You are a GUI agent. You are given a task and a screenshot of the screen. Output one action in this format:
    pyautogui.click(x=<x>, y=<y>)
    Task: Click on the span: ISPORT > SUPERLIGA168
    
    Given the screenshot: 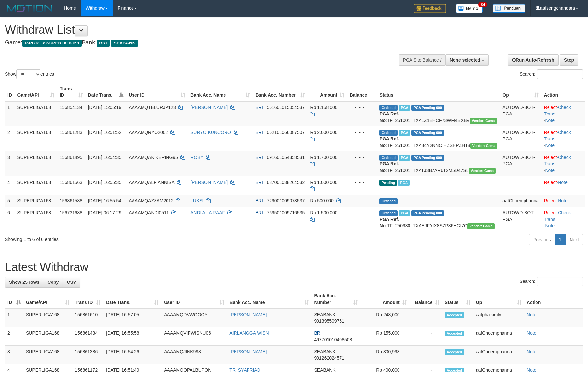 What is the action you would take?
    pyautogui.click(x=51, y=43)
    